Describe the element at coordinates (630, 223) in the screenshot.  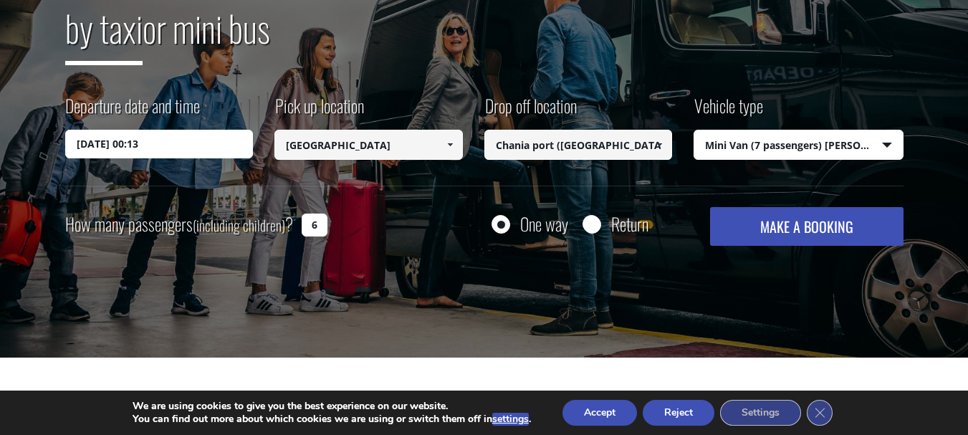
I see `label: Return` at that location.